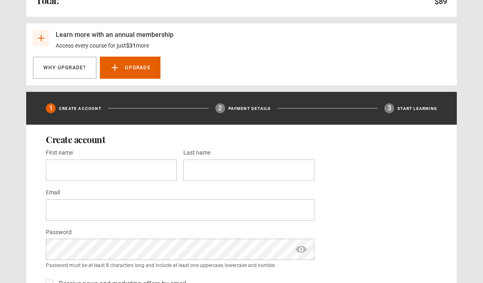 This screenshot has width=483, height=283. Describe the element at coordinates (115, 35) in the screenshot. I see `p: Learn more with an annual membership` at that location.